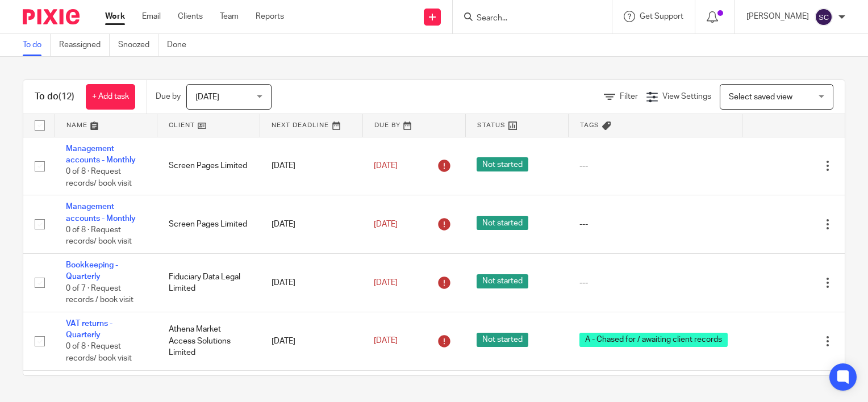  What do you see at coordinates (54, 96) in the screenshot?
I see `h1: To do` at bounding box center [54, 96].